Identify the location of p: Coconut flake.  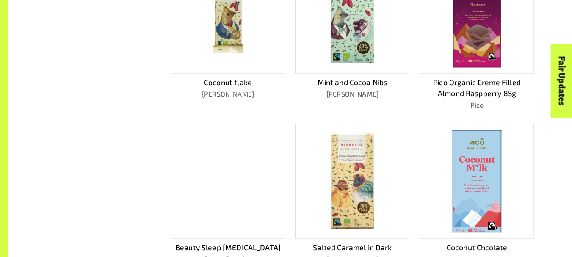
(228, 82).